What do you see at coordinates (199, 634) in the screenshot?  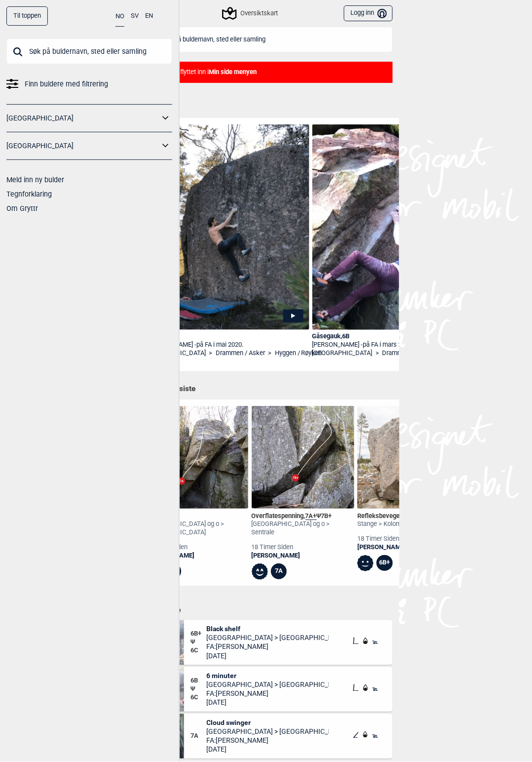 I see `span: 6B+` at bounding box center [199, 634].